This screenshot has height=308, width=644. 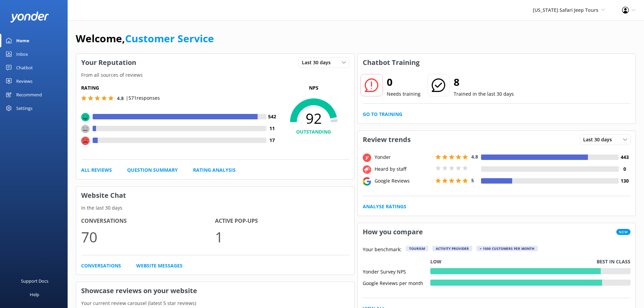 I want to click on h3: Review trends, so click(x=387, y=140).